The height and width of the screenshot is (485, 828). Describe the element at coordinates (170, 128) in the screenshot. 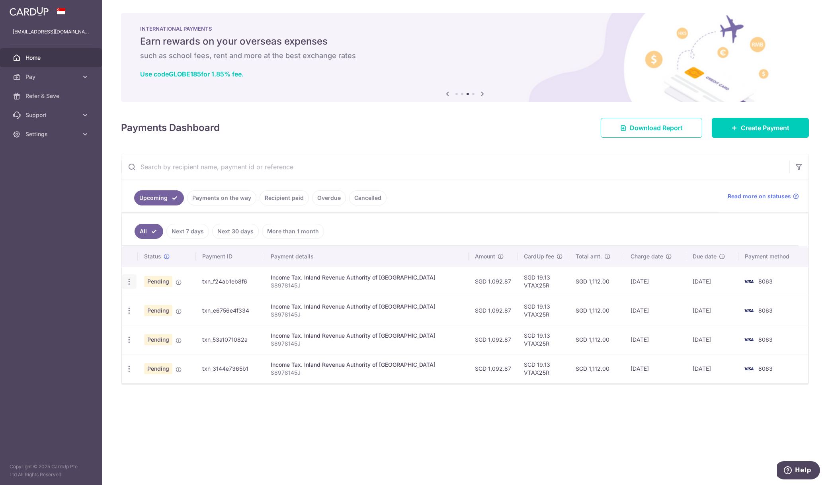

I see `h4: Payments Dashboard` at that location.